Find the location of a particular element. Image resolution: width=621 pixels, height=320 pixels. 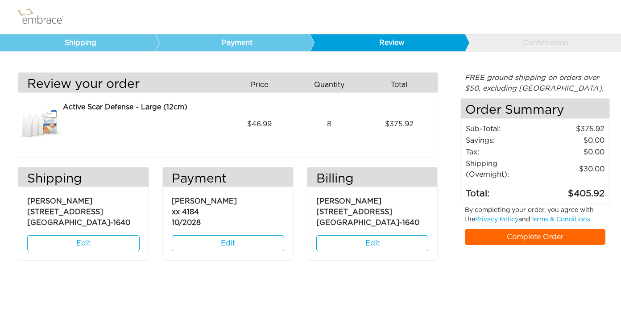

td: Total: is located at coordinates (504, 191).